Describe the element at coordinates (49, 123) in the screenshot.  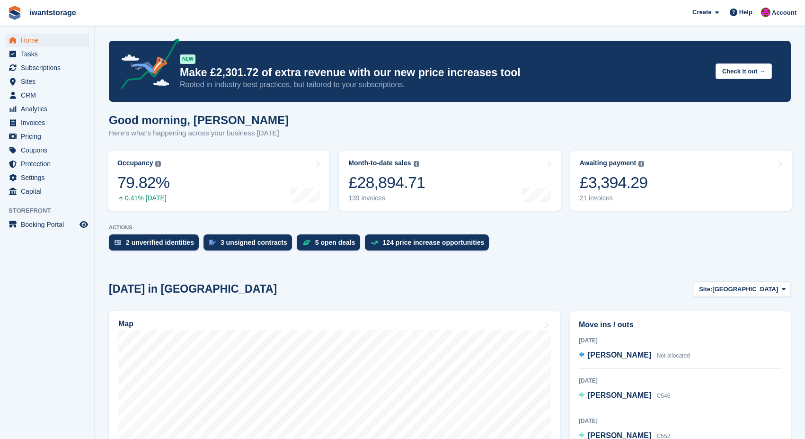
I see `span: Invoices` at that location.